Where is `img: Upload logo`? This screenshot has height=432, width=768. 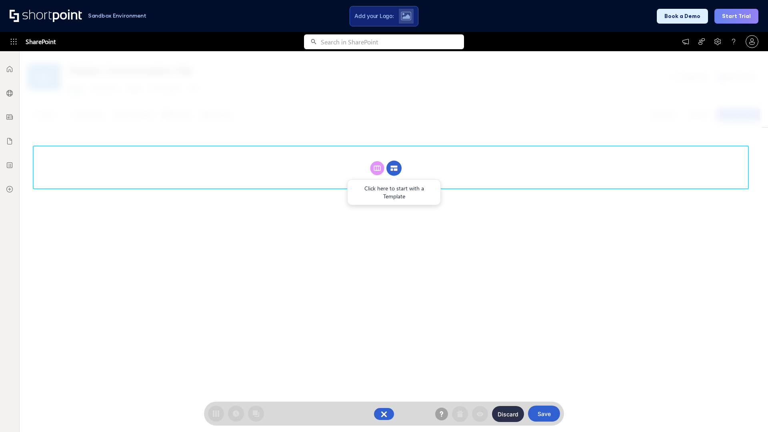
img: Upload logo is located at coordinates (406, 16).